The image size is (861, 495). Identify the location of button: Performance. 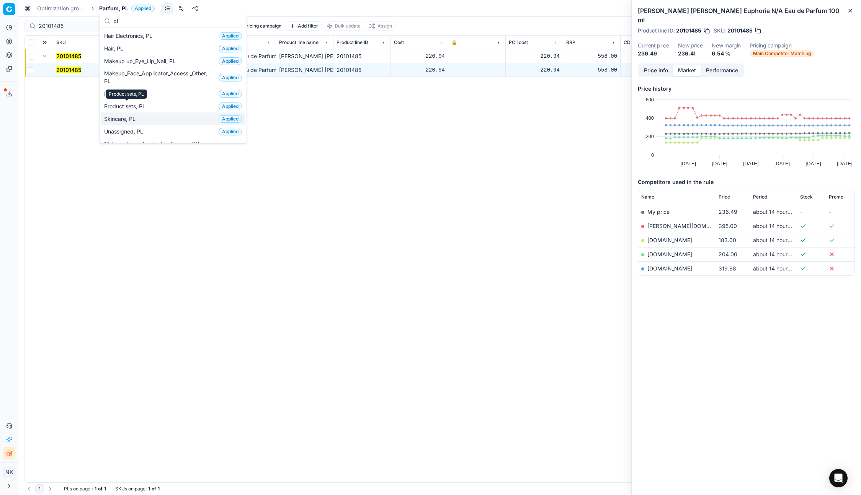
(722, 70).